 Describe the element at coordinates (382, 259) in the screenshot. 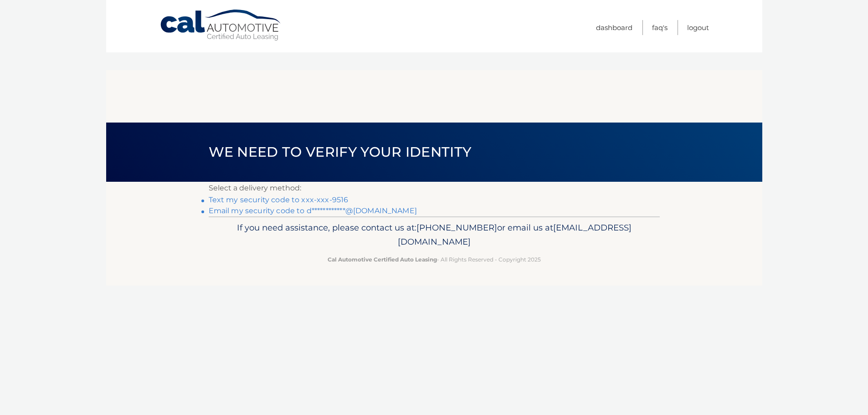

I see `strong: Cal Automotive Certified Auto Leasing` at that location.